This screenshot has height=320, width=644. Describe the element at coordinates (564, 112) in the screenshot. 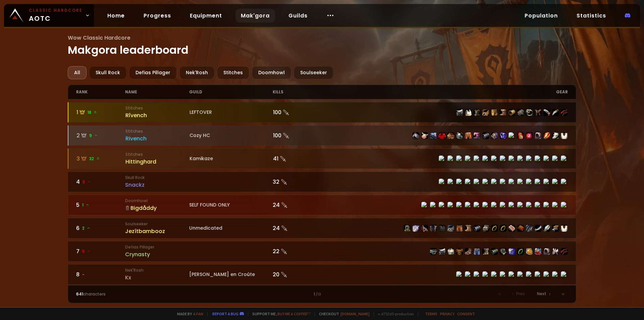

I see `img: item-6469` at that location.